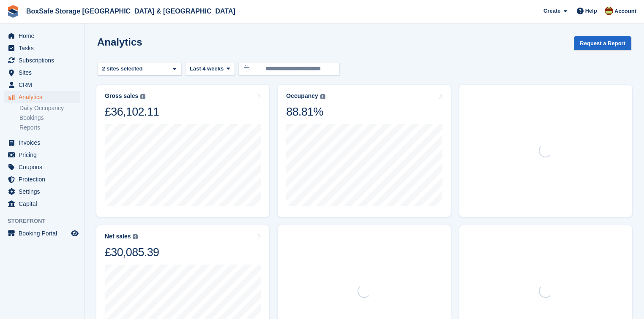 The width and height of the screenshot is (644, 319). I want to click on img: Kim, so click(609, 11).